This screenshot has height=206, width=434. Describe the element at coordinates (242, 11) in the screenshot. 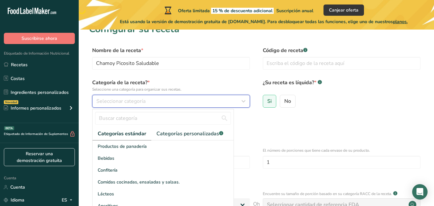

I see `font: 15 % de descuento adicional` at that location.